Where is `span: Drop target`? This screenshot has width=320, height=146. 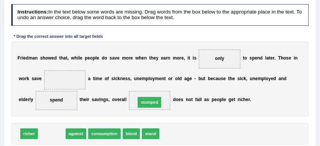 span: Drop target is located at coordinates (220, 59).